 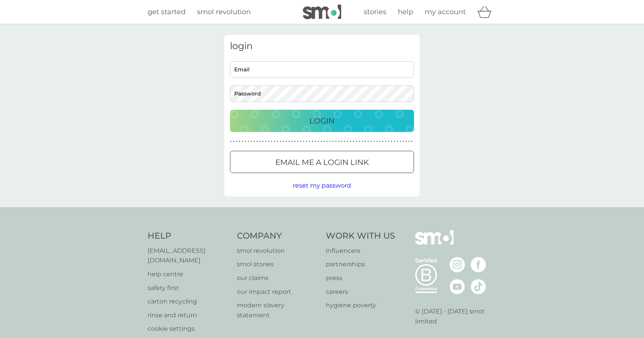 What do you see at coordinates (278, 236) in the screenshot?
I see `h4: Company` at bounding box center [278, 236].